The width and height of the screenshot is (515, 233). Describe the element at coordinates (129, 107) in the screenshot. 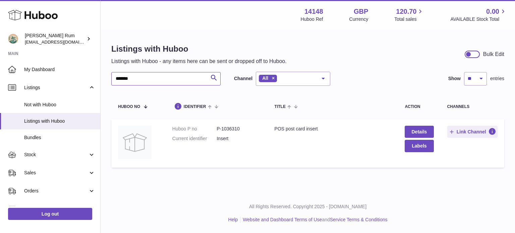

I see `span: Huboo no` at that location.